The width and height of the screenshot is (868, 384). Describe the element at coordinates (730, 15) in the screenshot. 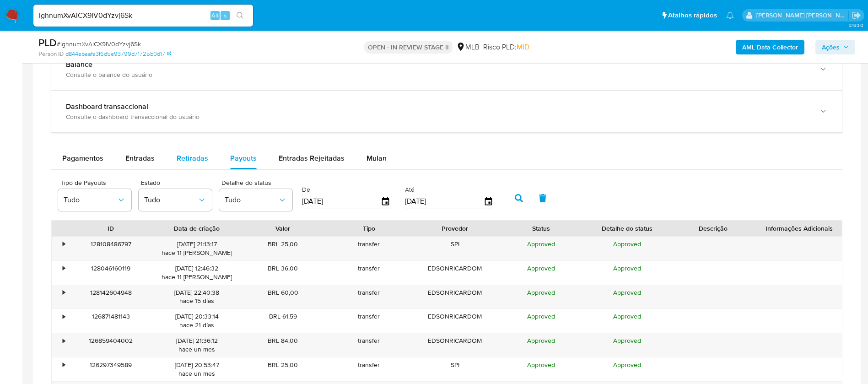

I see `a: Notificações` at that location.